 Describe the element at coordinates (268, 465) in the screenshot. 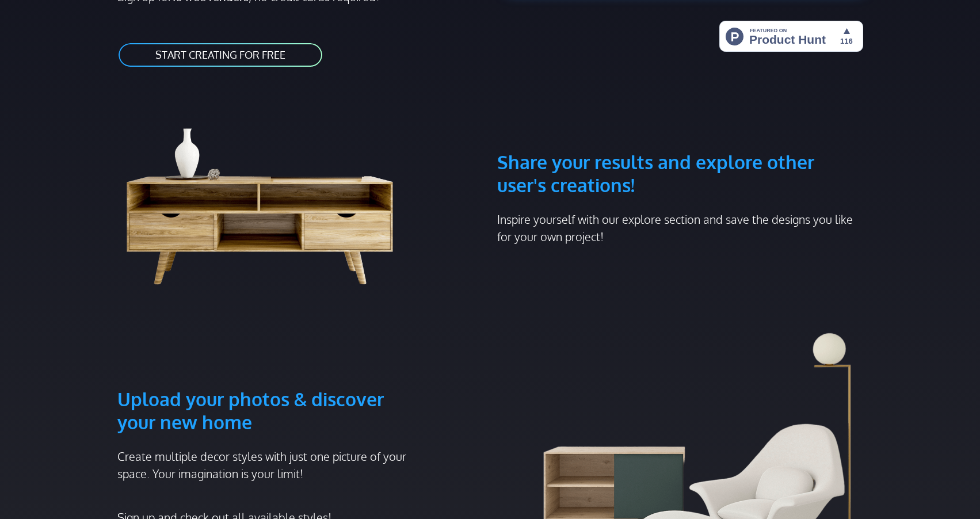

I see `p: Create multiple decor styles with just one picture of your space. Your imagination is your limit!` at that location.